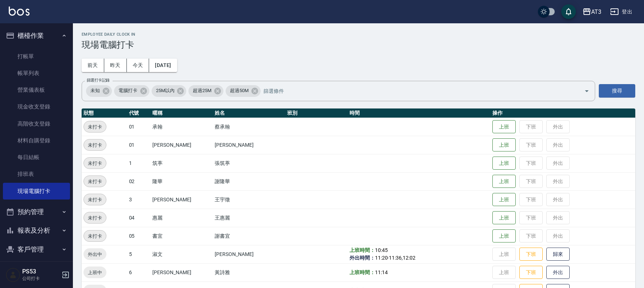 The width and height of the screenshot is (644, 288). Describe the element at coordinates (13, 275) in the screenshot. I see `img: Person` at that location.